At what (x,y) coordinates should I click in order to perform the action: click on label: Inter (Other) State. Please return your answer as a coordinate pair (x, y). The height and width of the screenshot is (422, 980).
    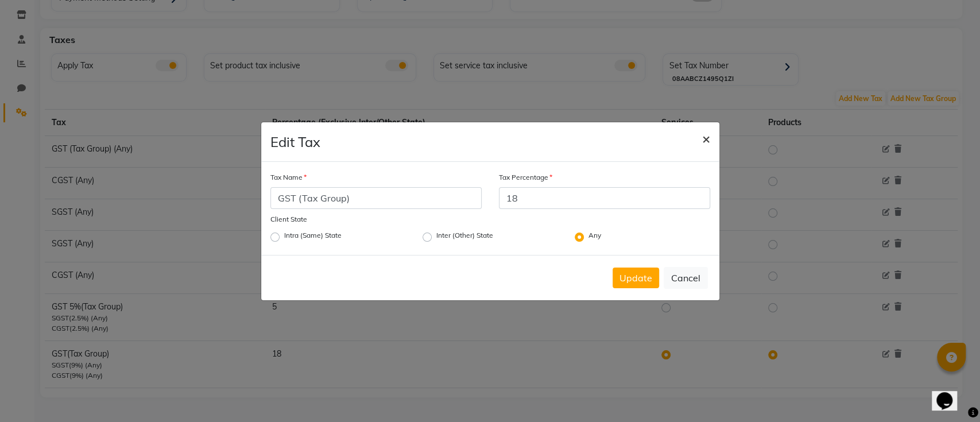
    Looking at the image, I should click on (465, 237).